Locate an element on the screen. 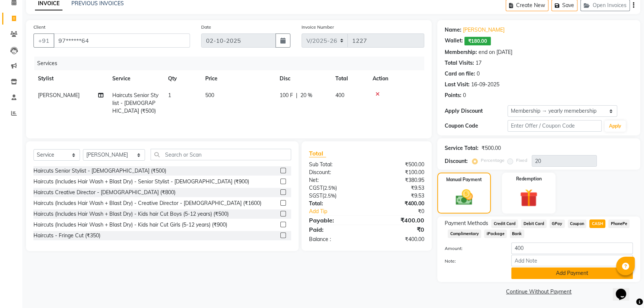  span: Total is located at coordinates (317, 153).